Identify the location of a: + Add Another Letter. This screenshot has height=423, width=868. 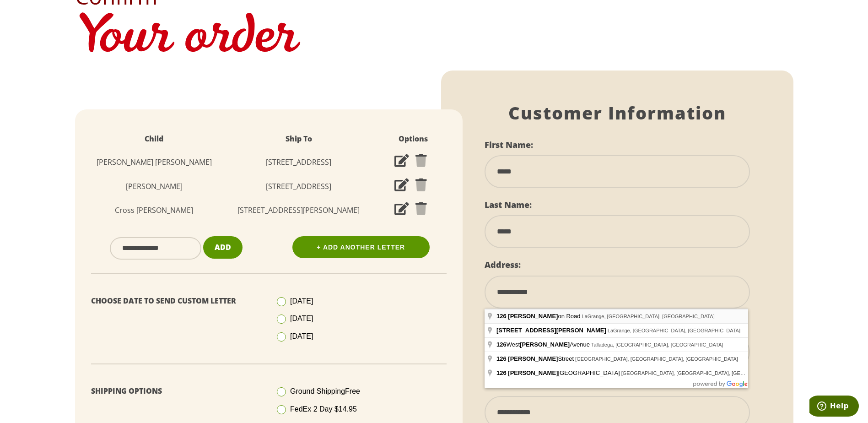
(361, 247).